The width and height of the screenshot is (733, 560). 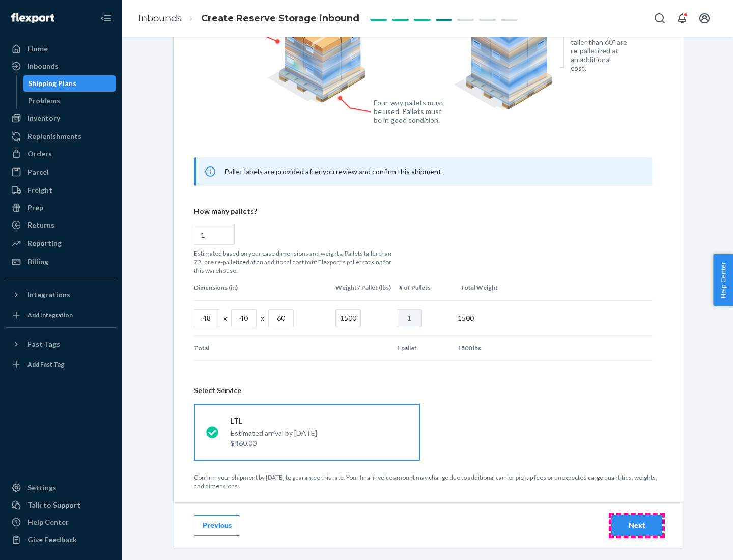 What do you see at coordinates (61, 522) in the screenshot?
I see `a: Help Center` at bounding box center [61, 522].